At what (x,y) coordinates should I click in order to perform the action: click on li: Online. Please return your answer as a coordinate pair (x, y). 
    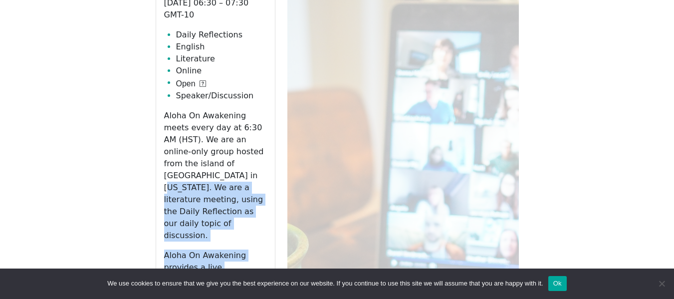
    Looking at the image, I should click on (221, 71).